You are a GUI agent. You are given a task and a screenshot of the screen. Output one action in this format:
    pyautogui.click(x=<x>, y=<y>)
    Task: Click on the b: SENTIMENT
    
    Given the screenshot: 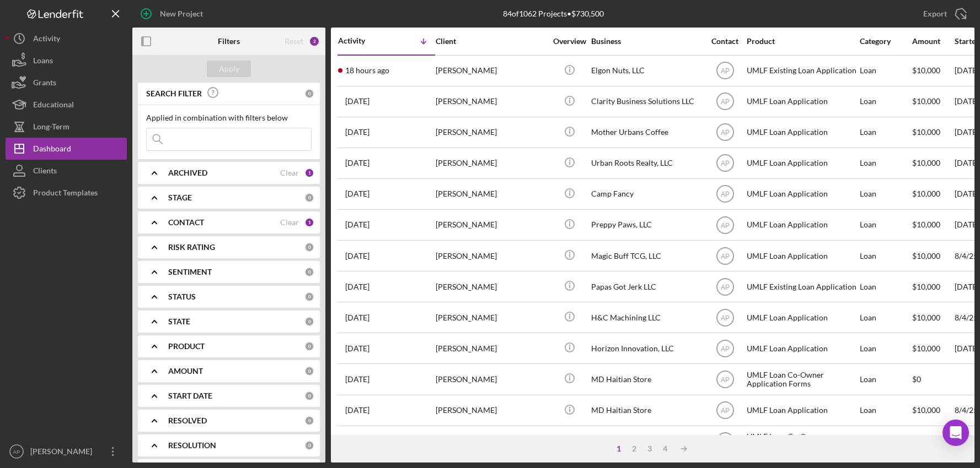 What is the action you would take?
    pyautogui.click(x=189, y=272)
    